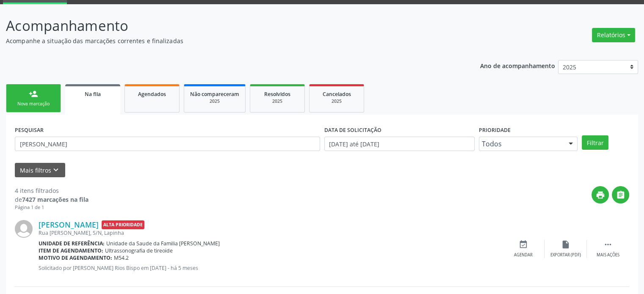 The image size is (644, 294). What do you see at coordinates (600, 195) in the screenshot?
I see `i: print` at bounding box center [600, 195].